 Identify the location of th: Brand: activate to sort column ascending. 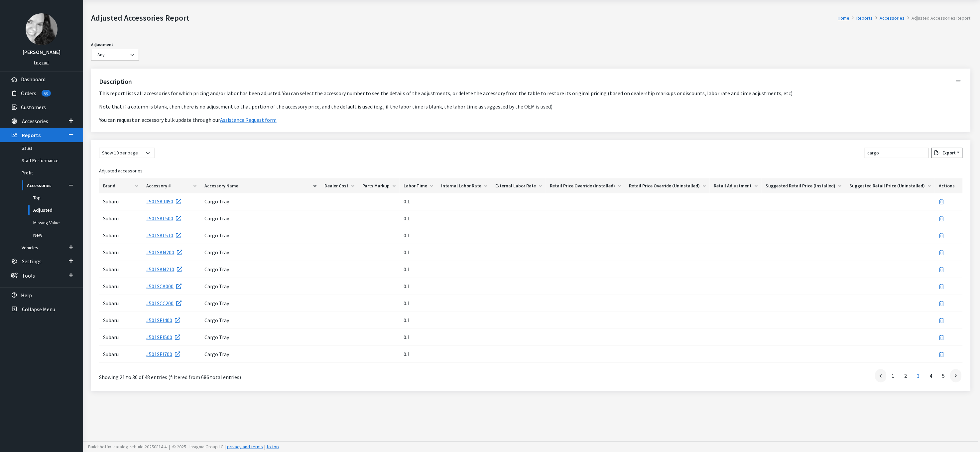
(121, 185).